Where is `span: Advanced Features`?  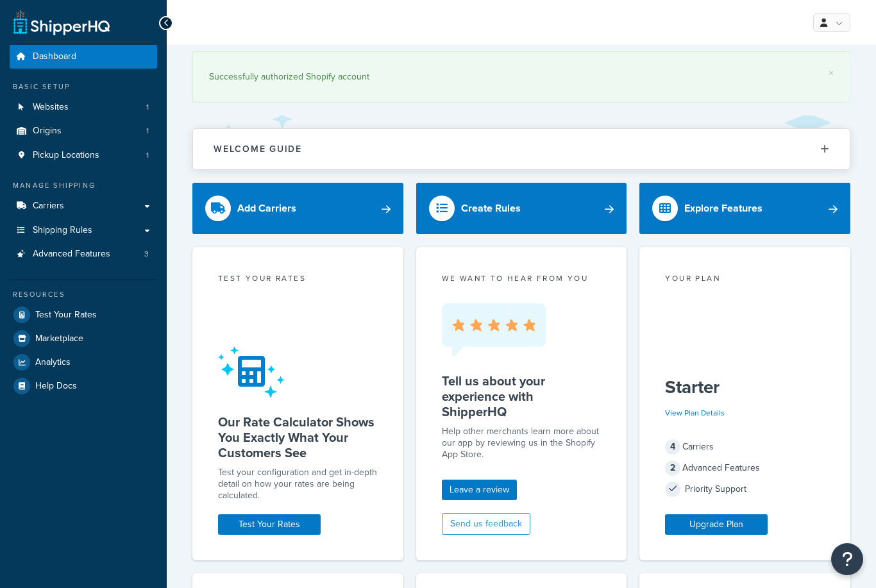
span: Advanced Features is located at coordinates (71, 254).